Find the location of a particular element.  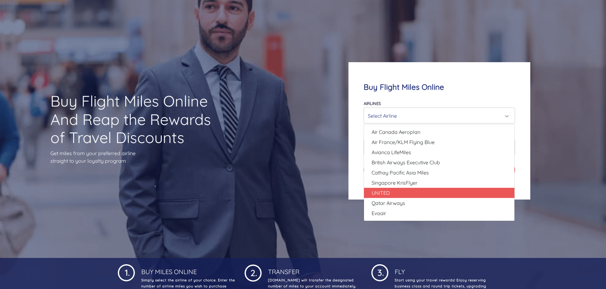

span: Qatar Airways is located at coordinates (388, 203).